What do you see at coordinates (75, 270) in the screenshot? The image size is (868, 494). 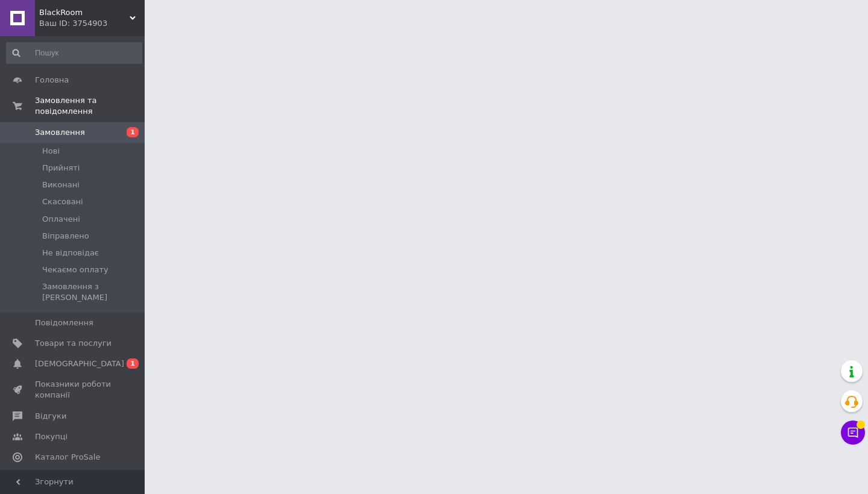 I see `span: Чекаємо оплату` at bounding box center [75, 270].